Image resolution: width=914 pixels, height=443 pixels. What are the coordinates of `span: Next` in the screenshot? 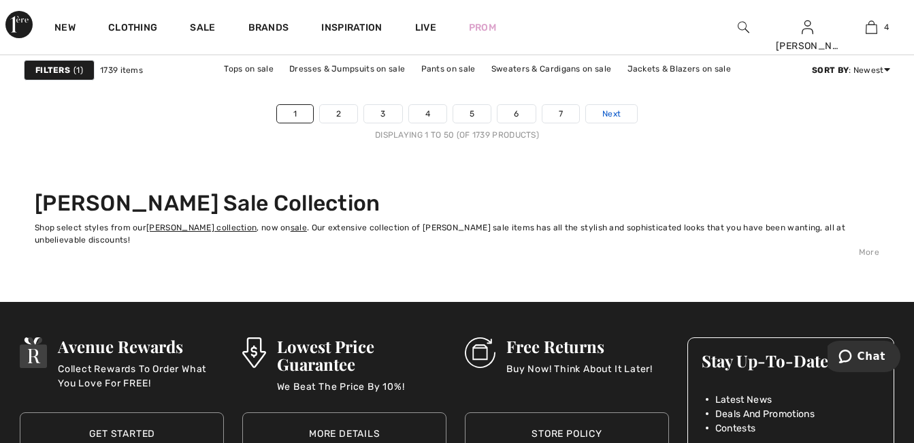 It's located at (611, 114).